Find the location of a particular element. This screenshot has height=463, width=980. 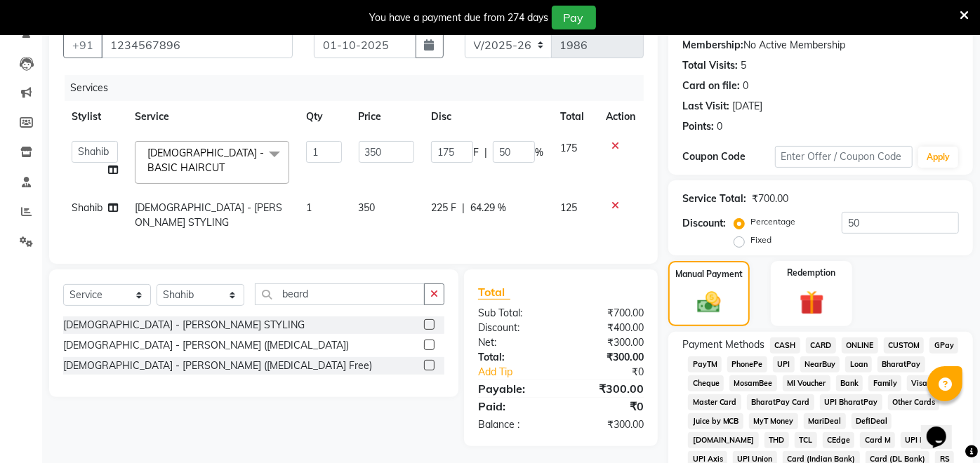

label: Manual Payment is located at coordinates (709, 274).